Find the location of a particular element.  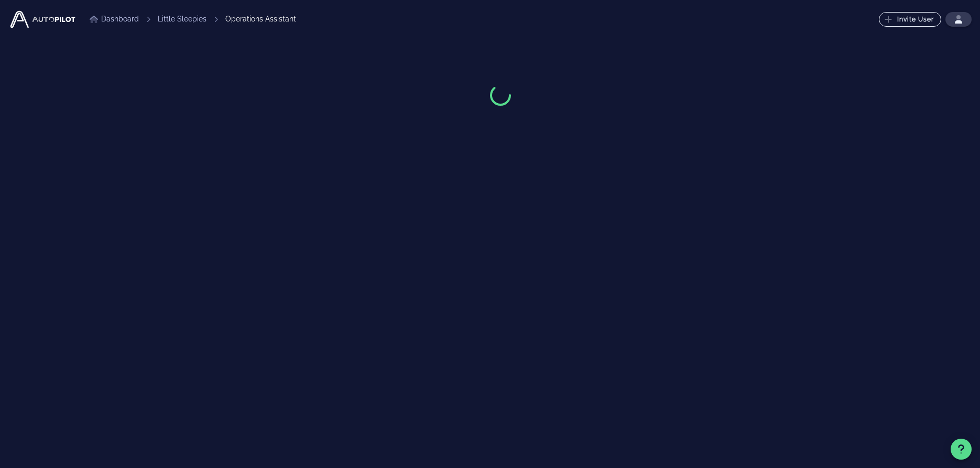

a: Dashboard is located at coordinates (114, 19).